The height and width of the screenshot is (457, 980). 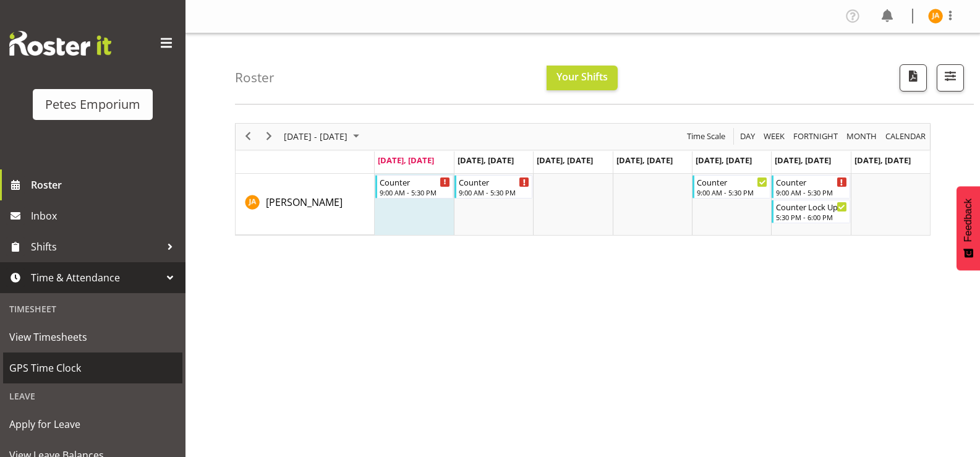 I want to click on span: GPS Time Clock, so click(x=93, y=368).